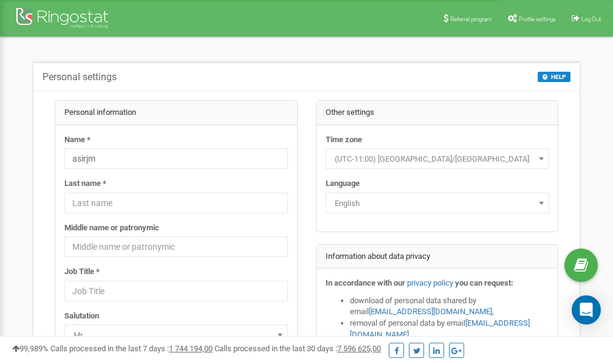 The width and height of the screenshot is (613, 364). What do you see at coordinates (359, 348) in the screenshot?
I see `u: 7 596 625,00` at bounding box center [359, 348].